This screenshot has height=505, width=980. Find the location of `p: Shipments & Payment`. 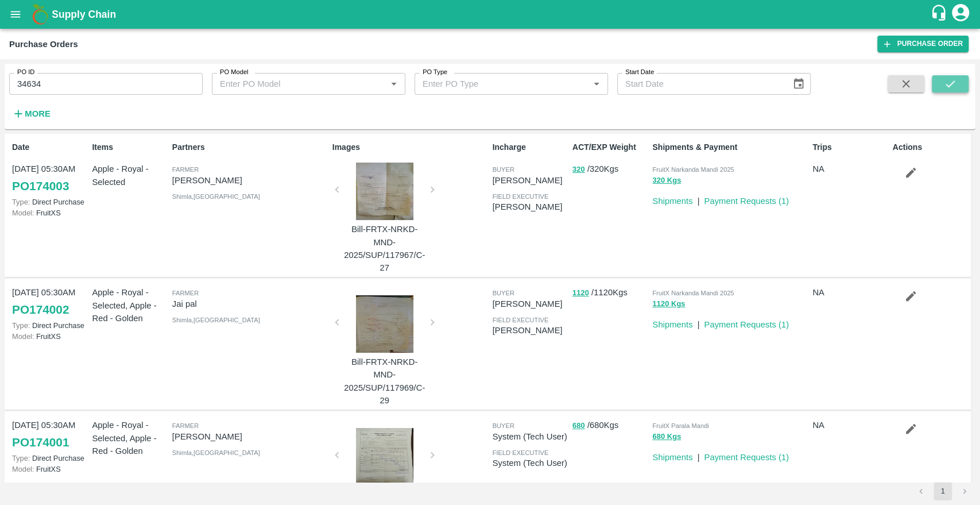

p: Shipments & Payment is located at coordinates (730, 147).